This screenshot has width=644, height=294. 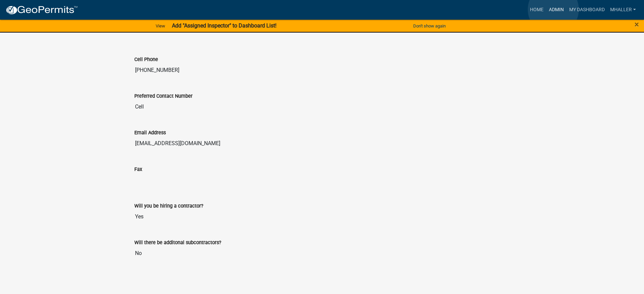 I want to click on label: Fax, so click(x=138, y=169).